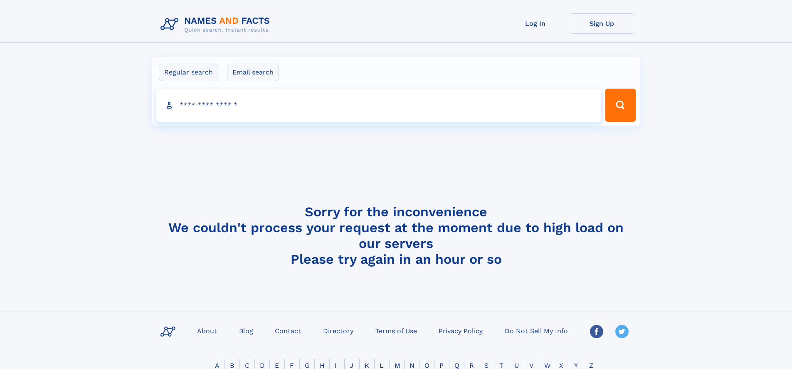 This screenshot has height=369, width=792. I want to click on a: Sign Up, so click(602, 23).